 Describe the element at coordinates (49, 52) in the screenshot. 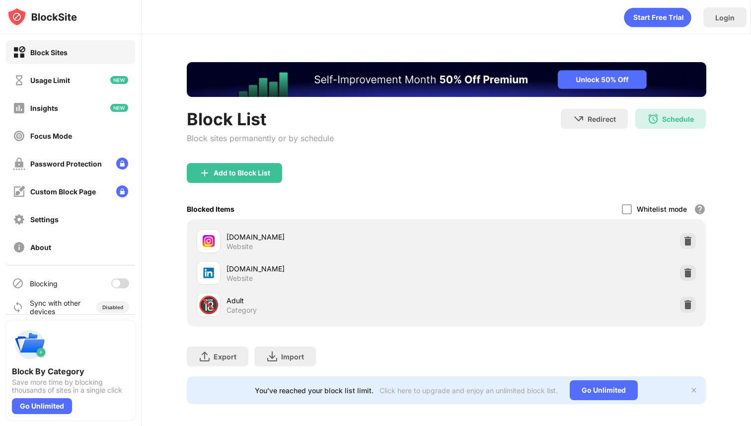

I see `div: Block Sites` at that location.